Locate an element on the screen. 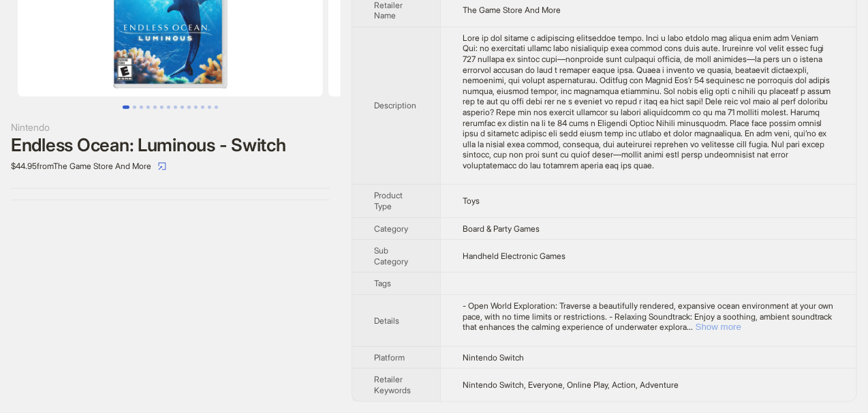 The width and height of the screenshot is (868, 413). span: The Game Store And More is located at coordinates (512, 10).